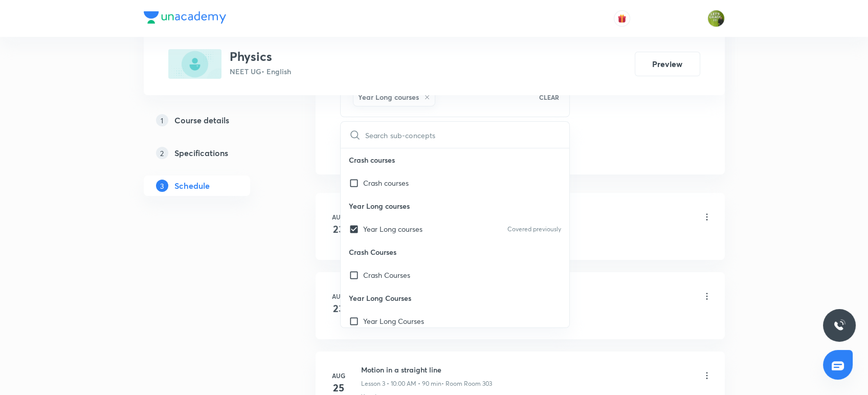 The width and height of the screenshot is (868, 395). Describe the element at coordinates (185, 18) in the screenshot. I see `img: Company Logo` at that location.